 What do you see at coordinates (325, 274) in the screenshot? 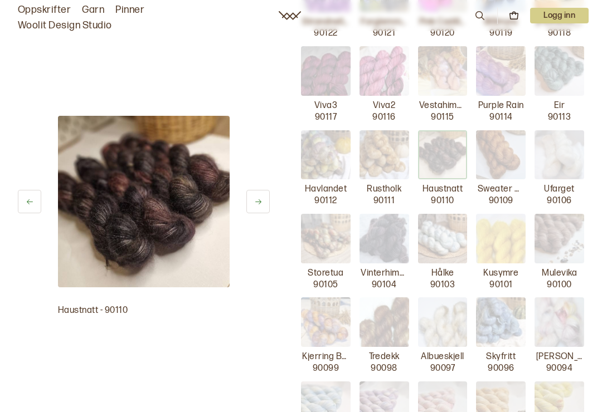
I see `p: Storetua` at bounding box center [325, 274].